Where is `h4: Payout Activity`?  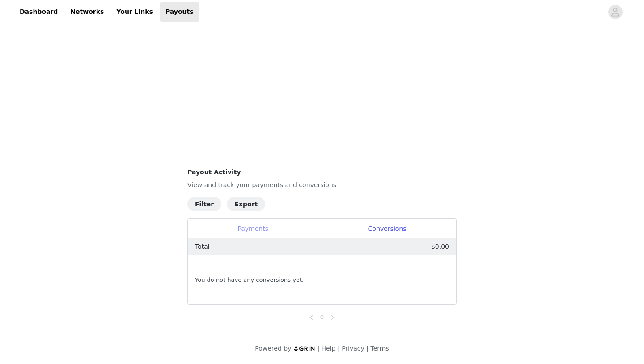 h4: Payout Activity is located at coordinates (322, 172).